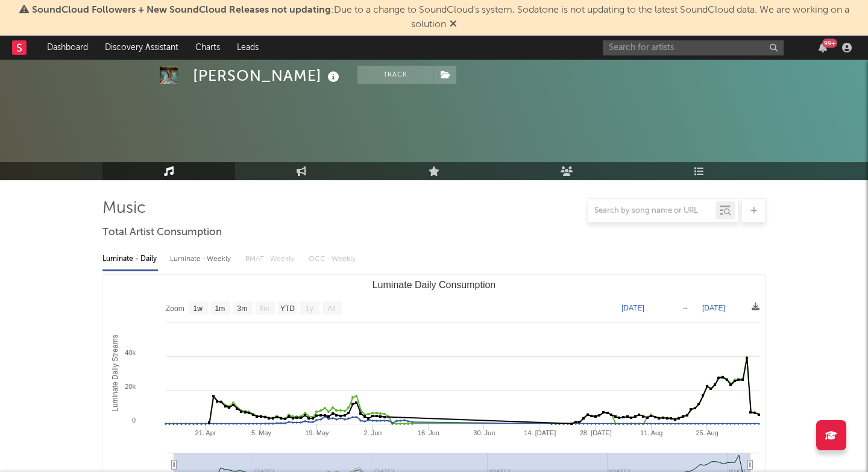 Image resolution: width=868 pixels, height=472 pixels. Describe the element at coordinates (198, 309) in the screenshot. I see `text: 1w` at that location.